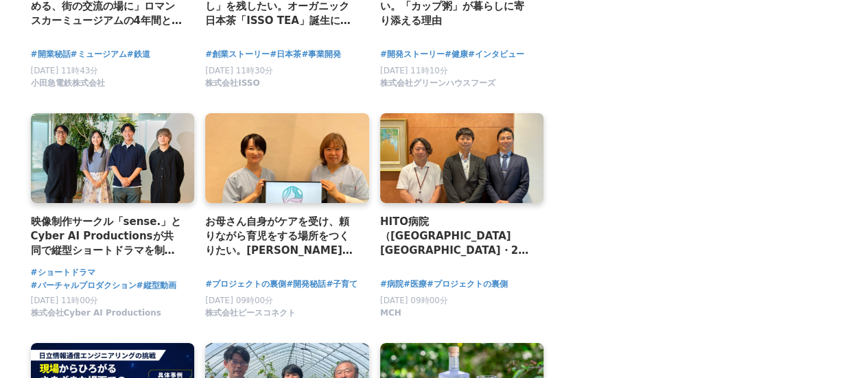  What do you see at coordinates (251, 316) in the screenshot?
I see `a: 株式会社ピースコネクト` at bounding box center [251, 316].